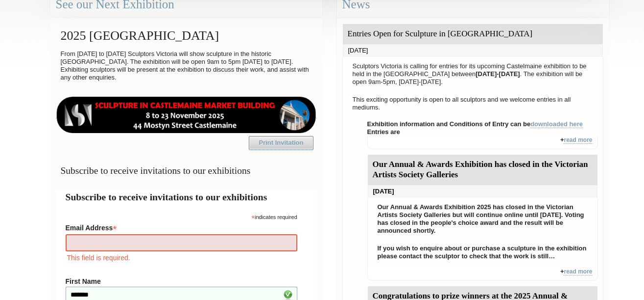 The height and width of the screenshot is (300, 644). What do you see at coordinates (482, 252) in the screenshot?
I see `p: If you wish to enquire about or purchase a sculpture in the exhibition please contact the sculpto...` at bounding box center [482, 252].